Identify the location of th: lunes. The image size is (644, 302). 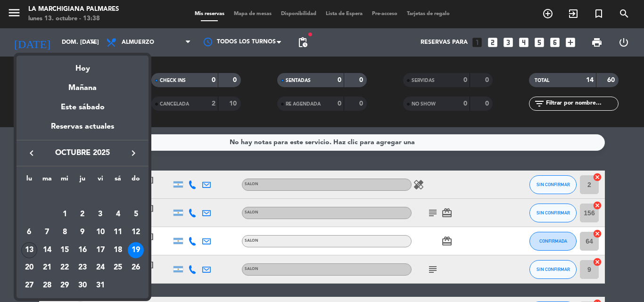
(29, 180).